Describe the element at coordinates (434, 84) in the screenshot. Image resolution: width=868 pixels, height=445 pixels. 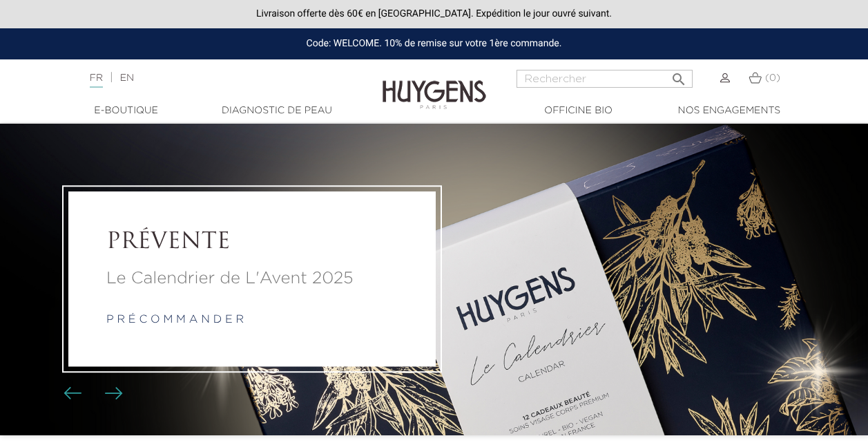
I see `img: Huygens` at that location.